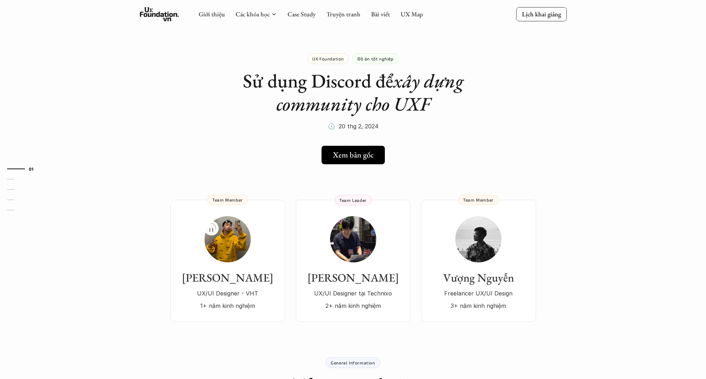  Describe the element at coordinates (31, 169) in the screenshot. I see `strong: 01` at that location.